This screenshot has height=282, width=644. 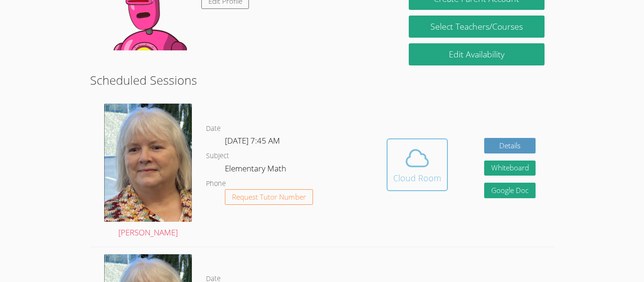 What do you see at coordinates (510, 168) in the screenshot?
I see `button: Whiteboard` at bounding box center [510, 168].